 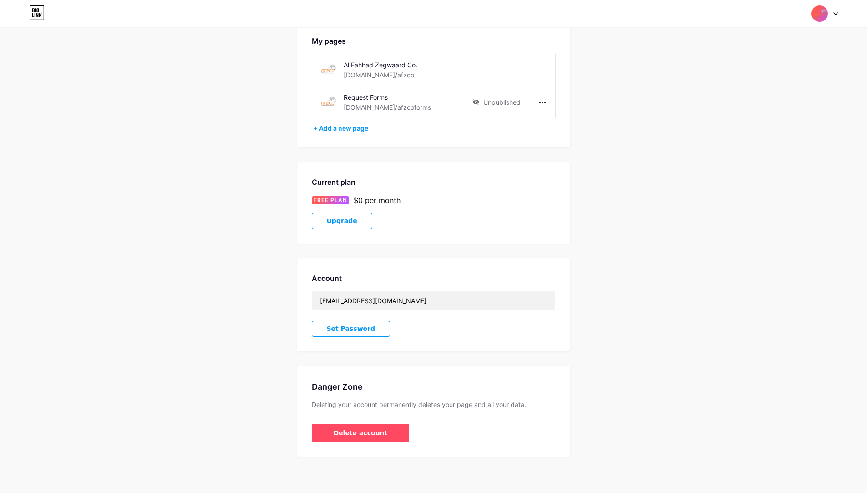 I want to click on img: afzco, so click(x=327, y=70).